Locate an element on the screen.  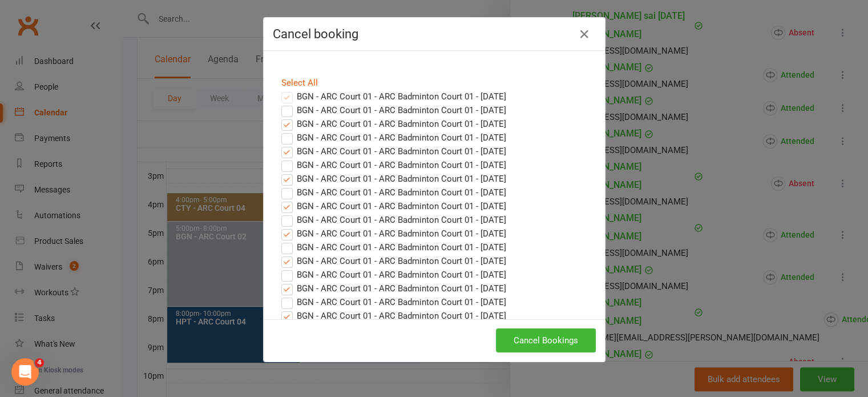
a: Select All is located at coordinates (300, 83).